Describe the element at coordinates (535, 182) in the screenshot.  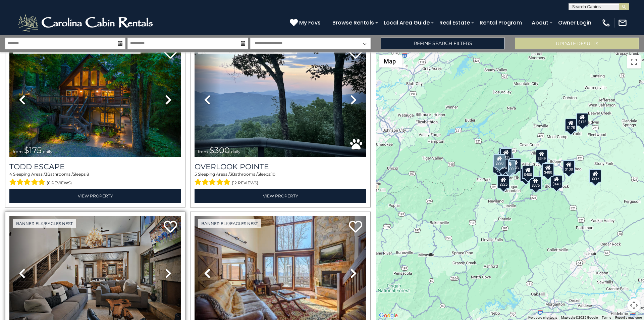
I see `div: $375` at that location.